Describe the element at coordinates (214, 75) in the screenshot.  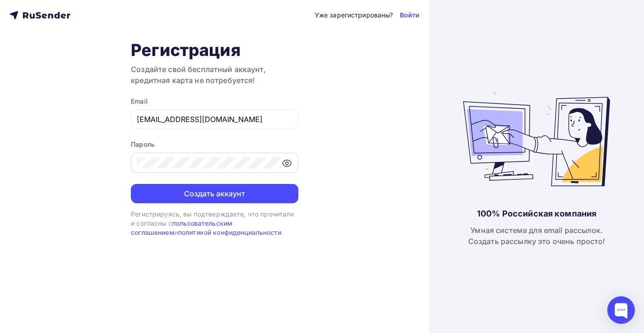
I see `h3: Создайте свой бесплатный аккаунт, кредитная карта не потребуется!` at that location.